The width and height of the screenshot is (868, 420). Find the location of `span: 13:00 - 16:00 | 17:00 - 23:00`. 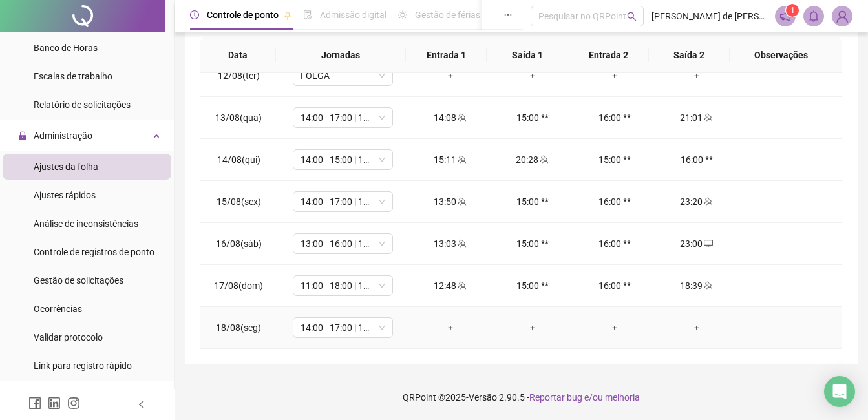

span: 13:00 - 16:00 | 17:00 - 23:00 is located at coordinates (342, 244).